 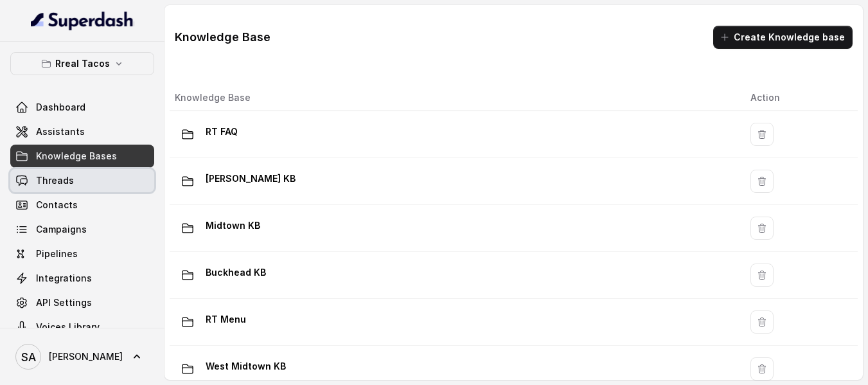 I want to click on a: API Settings, so click(x=82, y=303).